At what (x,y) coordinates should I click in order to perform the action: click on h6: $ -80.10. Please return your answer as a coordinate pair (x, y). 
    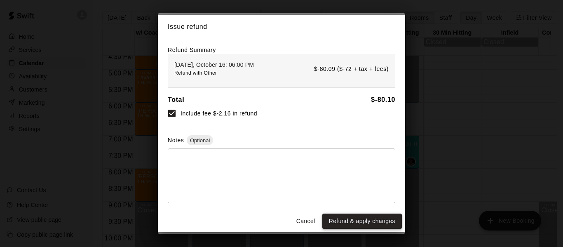
    Looking at the image, I should click on (383, 100).